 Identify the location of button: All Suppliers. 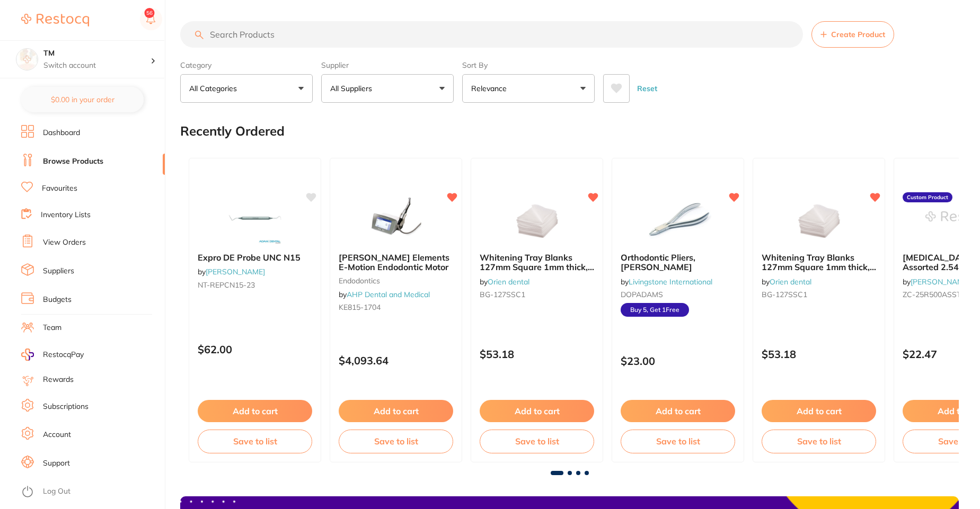
(388, 89).